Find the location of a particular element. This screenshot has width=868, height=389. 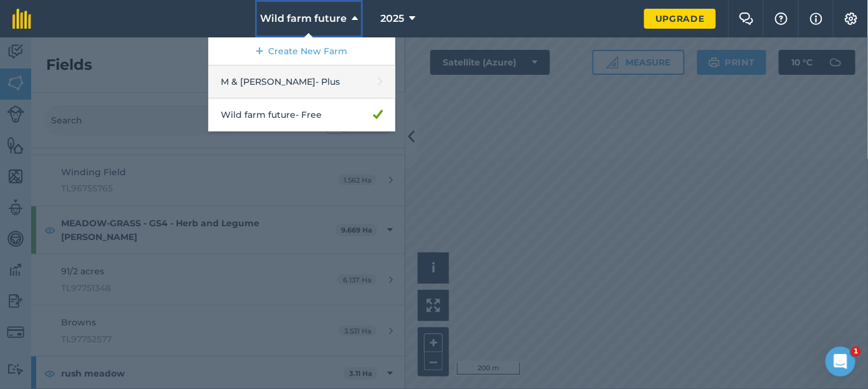

a: Upgrade is located at coordinates (680, 19).